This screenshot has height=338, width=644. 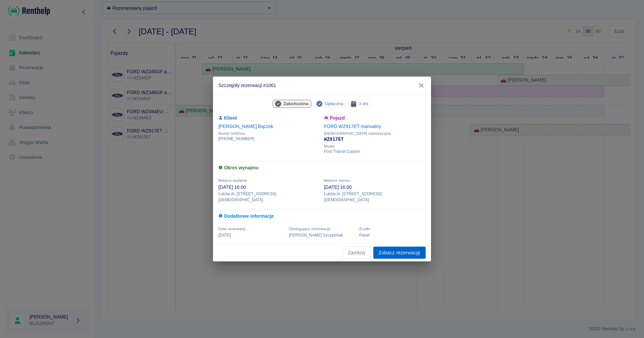 I want to click on h6: Pojazd, so click(x=375, y=118).